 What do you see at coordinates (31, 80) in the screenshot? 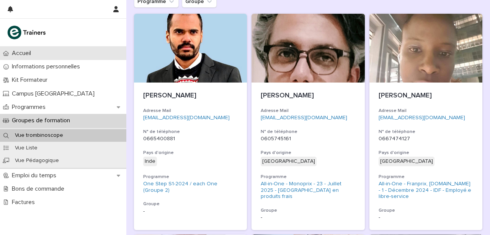
I see `p: Kit Formateur` at bounding box center [31, 80].